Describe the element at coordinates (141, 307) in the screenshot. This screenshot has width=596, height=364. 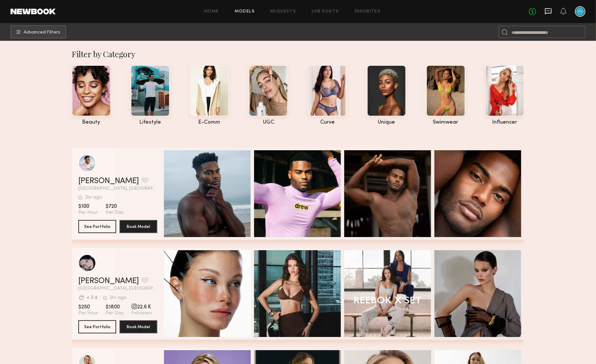
I see `span: 22.6 K` at that location.